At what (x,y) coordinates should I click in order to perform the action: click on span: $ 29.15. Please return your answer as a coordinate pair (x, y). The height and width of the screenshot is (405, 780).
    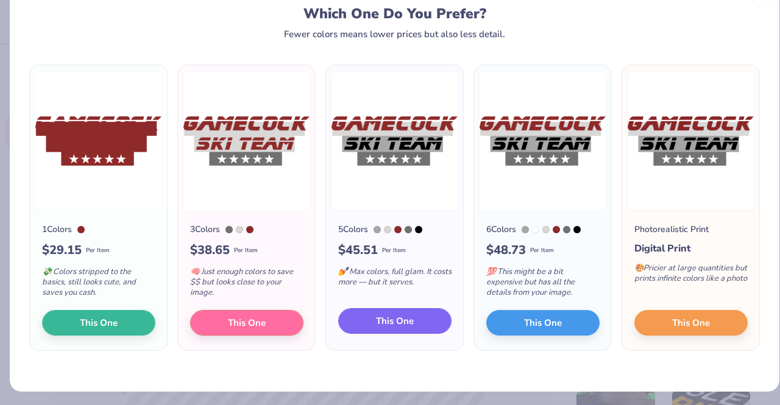
    Looking at the image, I should click on (62, 250).